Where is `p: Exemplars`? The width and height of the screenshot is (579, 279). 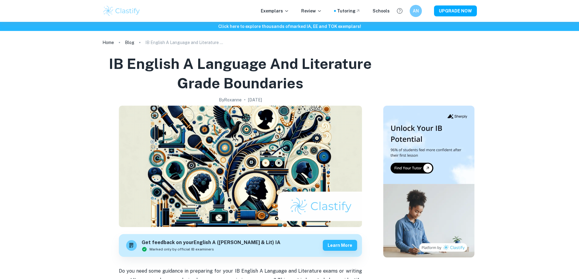
p: Exemplars is located at coordinates (275, 11).